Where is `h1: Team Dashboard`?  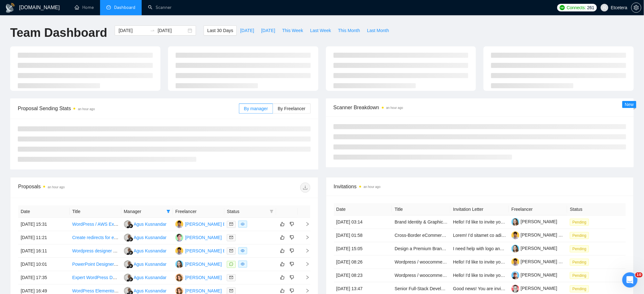 h1: Team Dashboard is located at coordinates (59, 33).